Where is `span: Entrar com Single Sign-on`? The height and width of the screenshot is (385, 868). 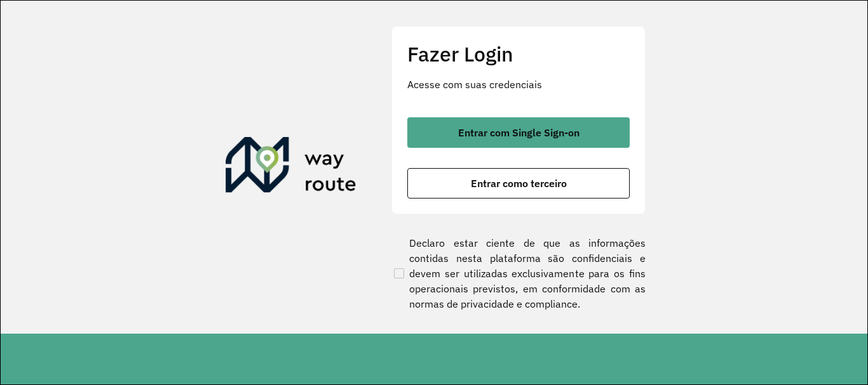
span: Entrar com Single Sign-on is located at coordinates (518, 133).